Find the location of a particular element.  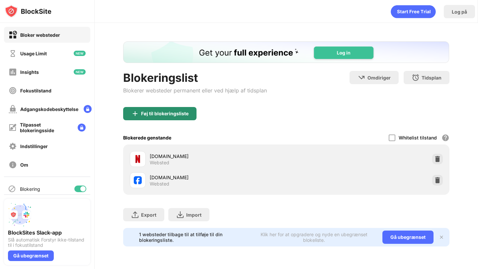

div: Log på is located at coordinates (459, 12).